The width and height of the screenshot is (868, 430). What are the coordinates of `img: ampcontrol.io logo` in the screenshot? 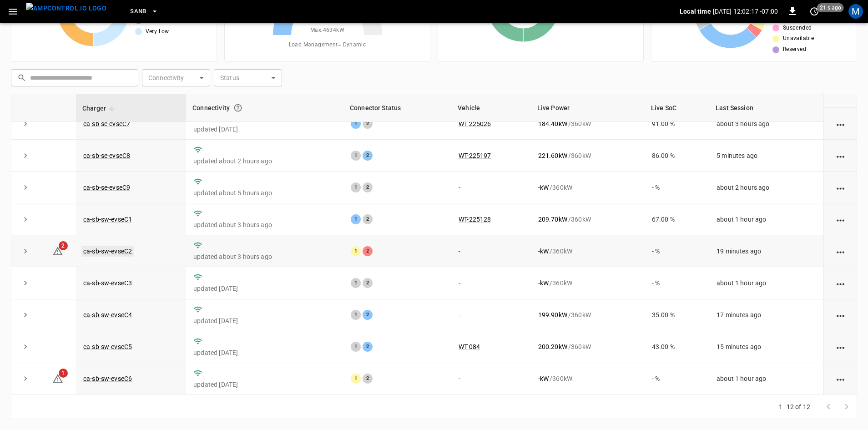 It's located at (66, 8).